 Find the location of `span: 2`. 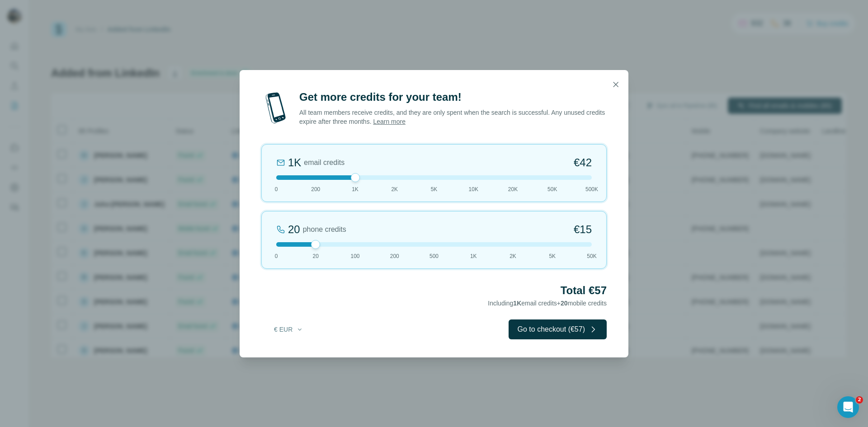

span: 2 is located at coordinates (859, 399).